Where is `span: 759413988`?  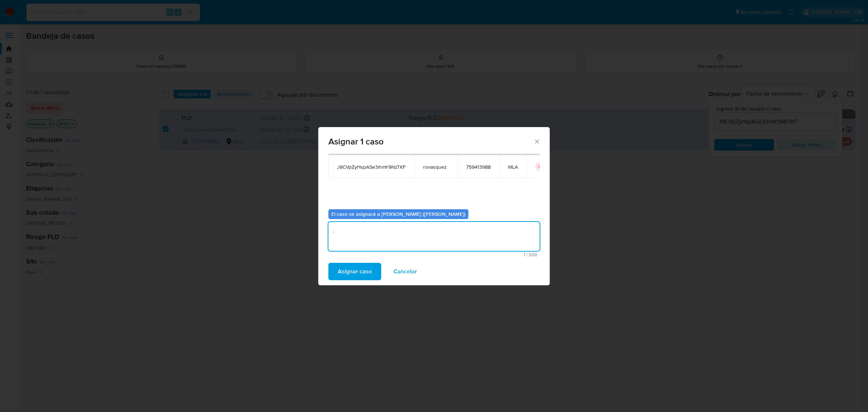 span: 759413988 is located at coordinates (478, 167).